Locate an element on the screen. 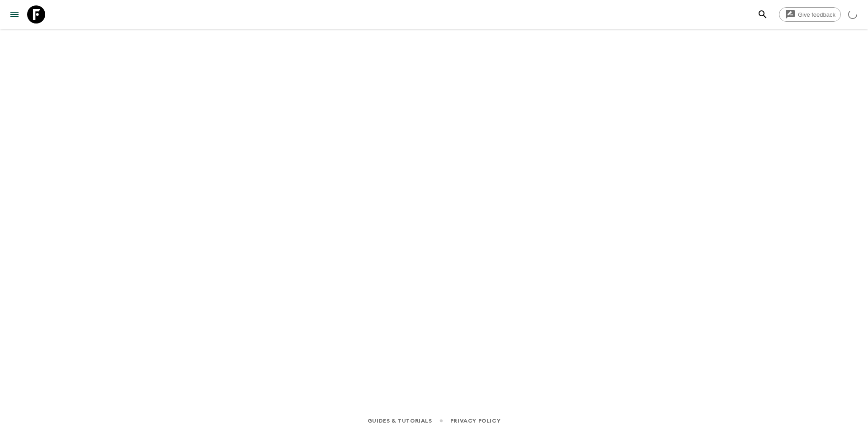 The image size is (868, 433). a: Give feedback is located at coordinates (809, 14).